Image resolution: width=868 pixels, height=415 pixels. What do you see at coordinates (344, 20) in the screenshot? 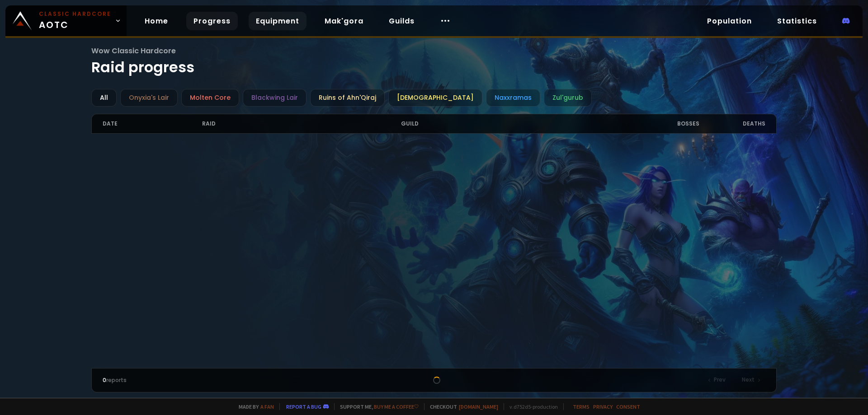
I see `a: Mak'gora` at bounding box center [344, 20].